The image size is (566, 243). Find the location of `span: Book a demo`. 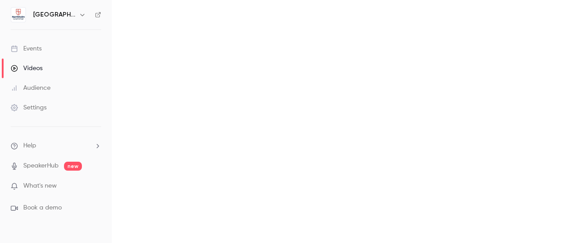

span: Book a demo is located at coordinates (42, 208).